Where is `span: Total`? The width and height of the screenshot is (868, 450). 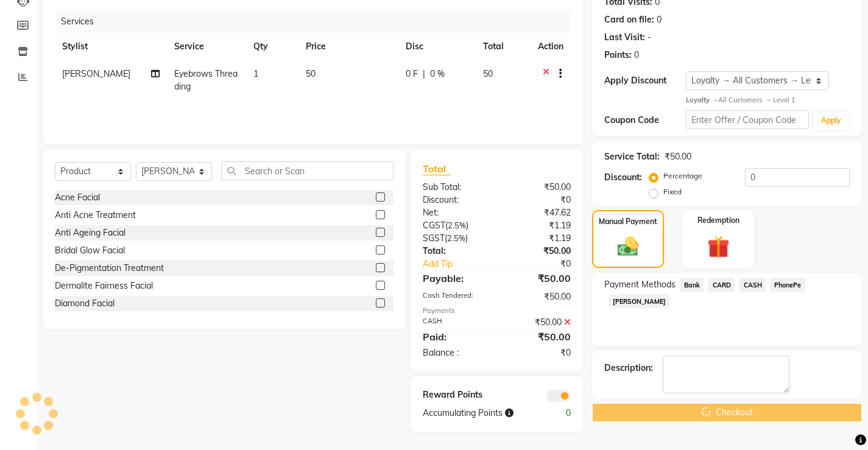 span: Total is located at coordinates (436, 169).